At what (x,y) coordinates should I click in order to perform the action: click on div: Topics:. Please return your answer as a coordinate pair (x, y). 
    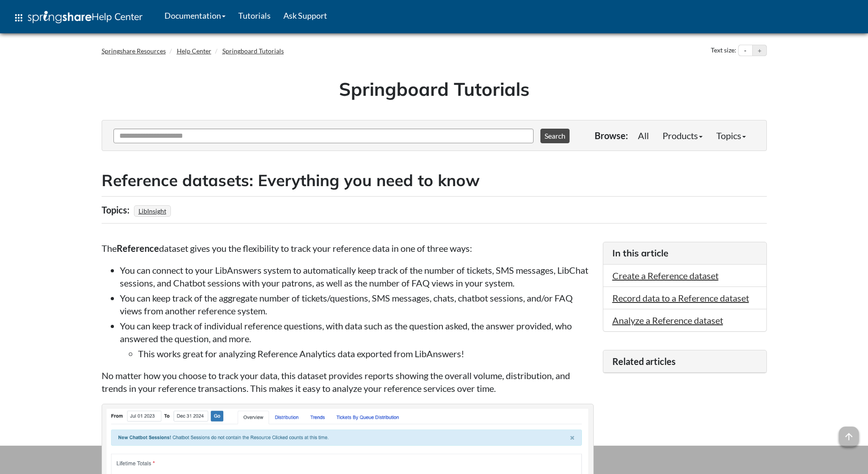
    Looking at the image, I should click on (117, 210).